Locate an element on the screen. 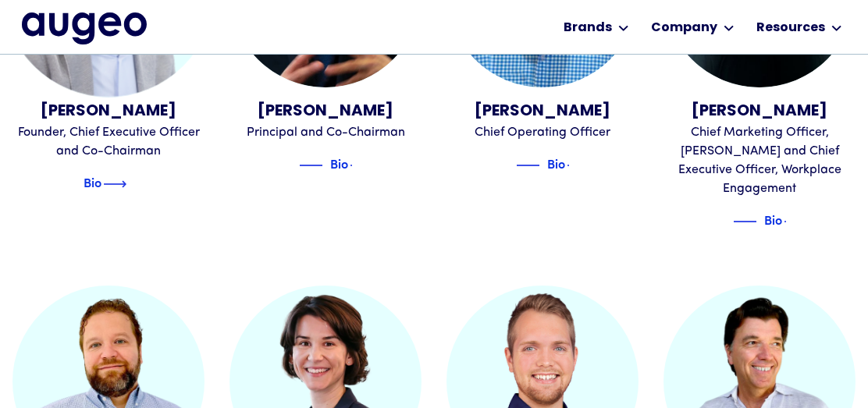  div: Brands is located at coordinates (588, 28).